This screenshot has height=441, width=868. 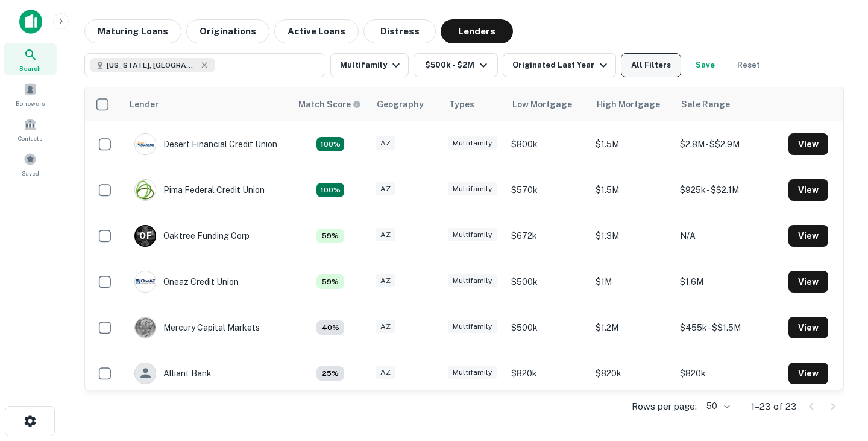 I want to click on span: Saved, so click(x=30, y=173).